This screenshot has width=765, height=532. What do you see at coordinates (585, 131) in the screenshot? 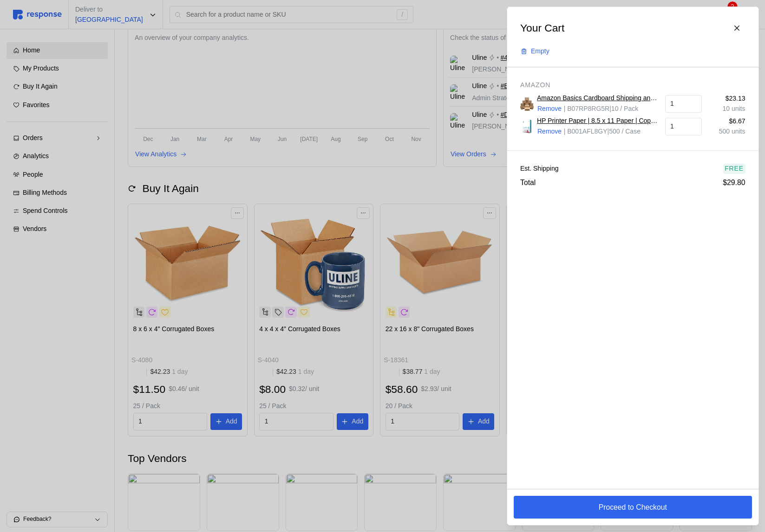
I see `span: | B001AFL8GY` at bounding box center [585, 131].